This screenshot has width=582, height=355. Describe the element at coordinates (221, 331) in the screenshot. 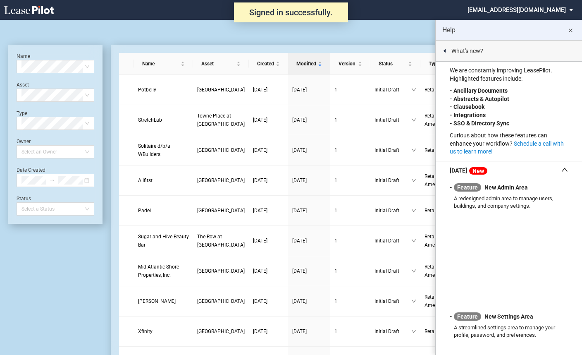

I see `span: 40 West Shopping Center` at that location.